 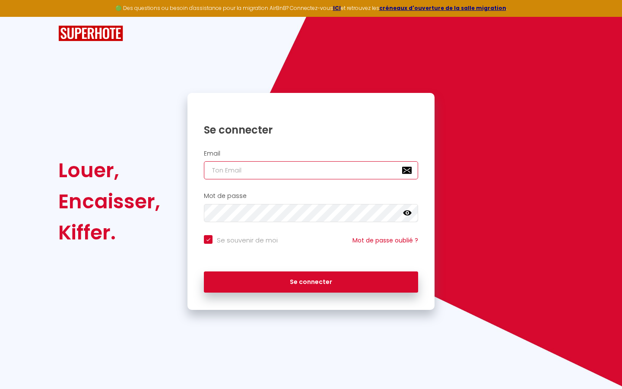 What do you see at coordinates (443, 8) in the screenshot?
I see `strong: créneaux d'ouverture de la salle migration` at bounding box center [443, 8].